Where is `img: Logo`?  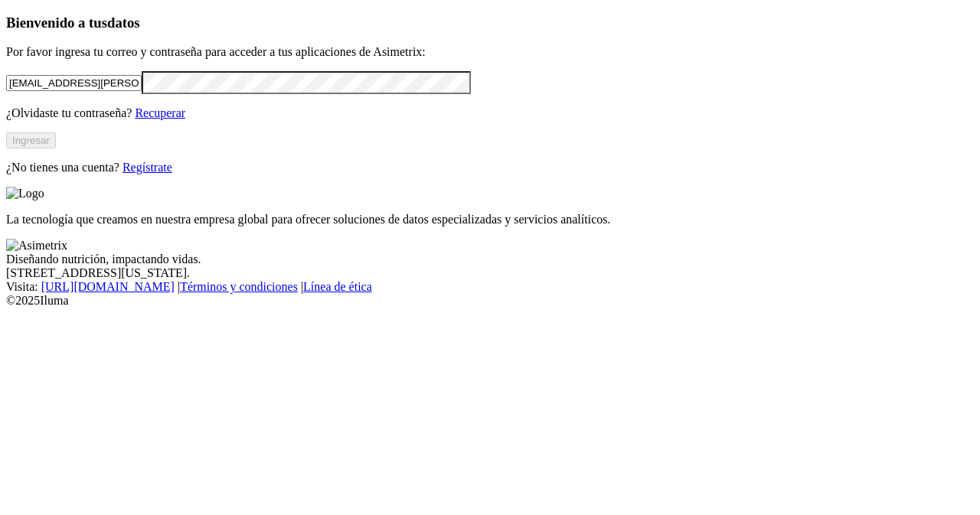
img: Logo is located at coordinates (25, 193).